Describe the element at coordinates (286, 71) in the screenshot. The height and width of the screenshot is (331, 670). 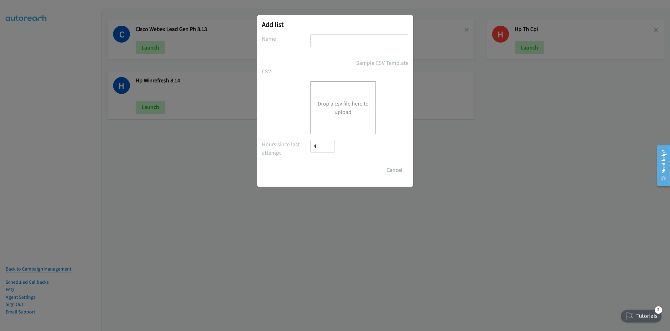
I see `label: CSV` at that location.